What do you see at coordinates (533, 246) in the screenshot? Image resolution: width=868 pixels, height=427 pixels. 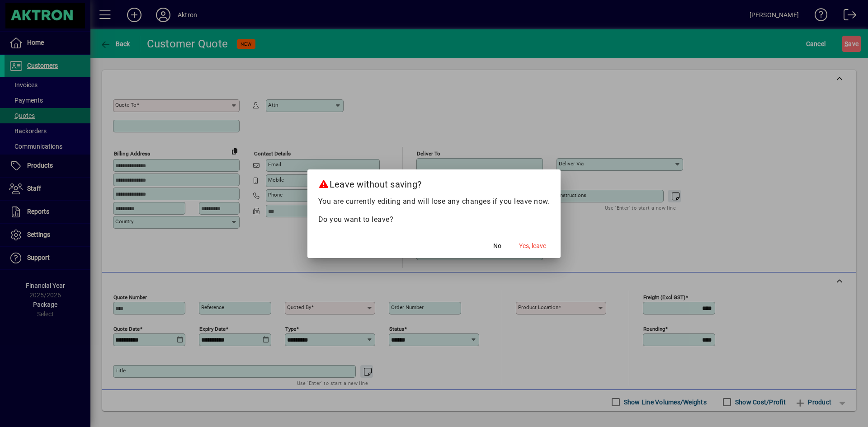 I see `span: Yes, leave` at bounding box center [533, 246].